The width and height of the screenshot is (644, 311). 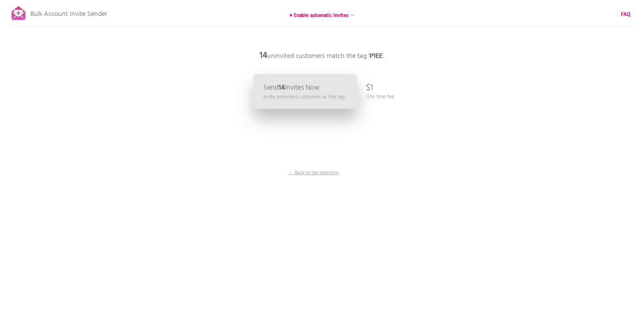 What do you see at coordinates (305, 91) in the screenshot?
I see `a: Send14Invites Now Invite uninvited customers w. this tag` at bounding box center [305, 91].